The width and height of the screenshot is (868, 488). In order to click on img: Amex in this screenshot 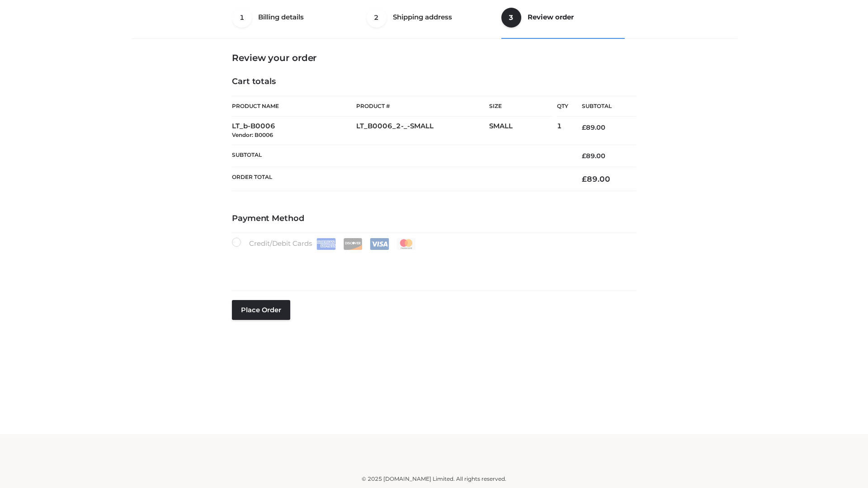, I will do `click(326, 244)`.